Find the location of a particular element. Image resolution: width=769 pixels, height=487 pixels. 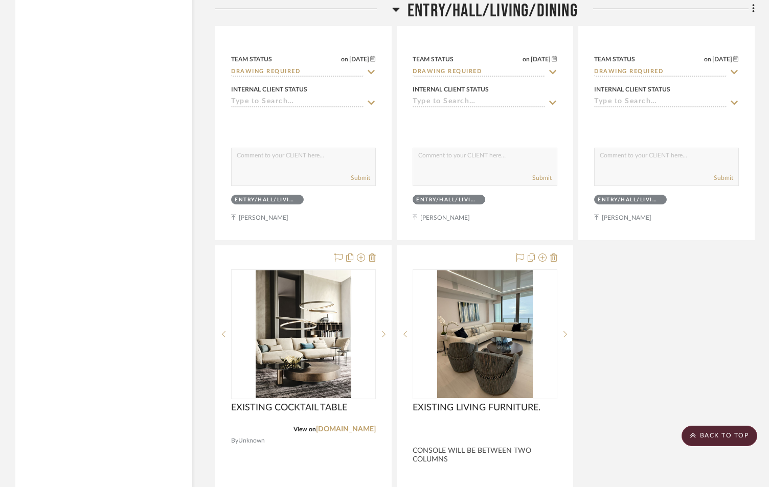

scroll-to-top-button: BACK TO TOP is located at coordinates (719, 436).